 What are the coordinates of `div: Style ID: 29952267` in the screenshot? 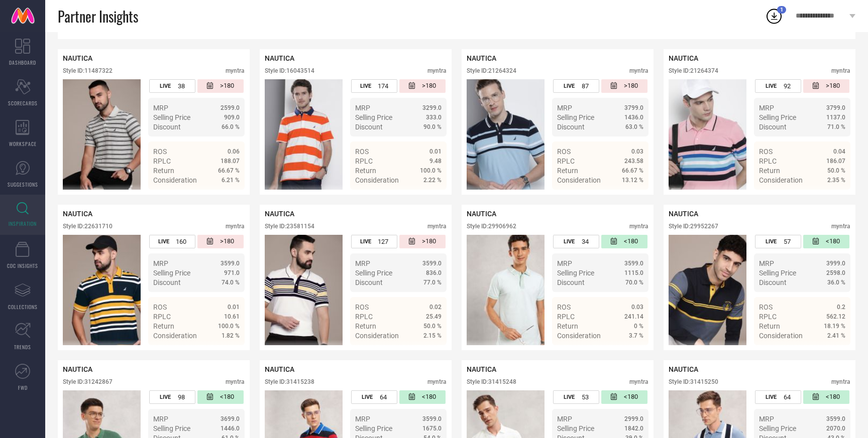 It's located at (693, 227).